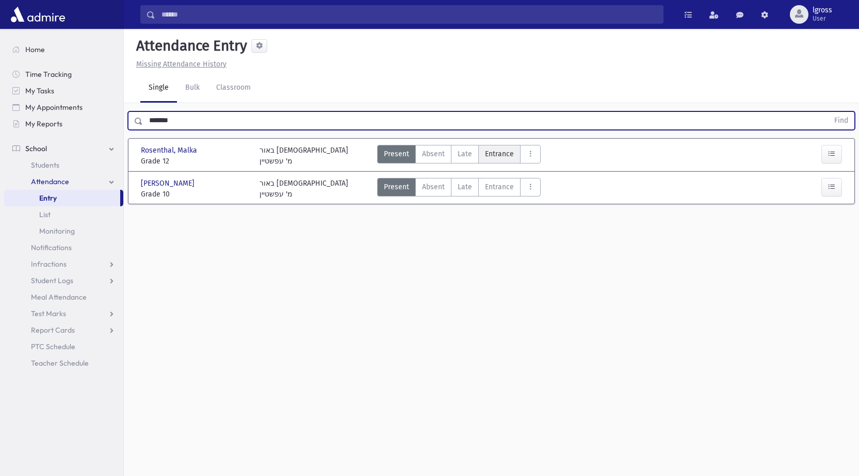  Describe the element at coordinates (63, 91) in the screenshot. I see `a: My Tasks` at that location.